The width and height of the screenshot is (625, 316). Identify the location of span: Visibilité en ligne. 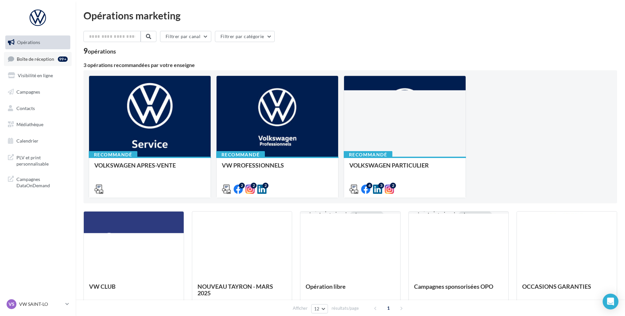
(35, 75).